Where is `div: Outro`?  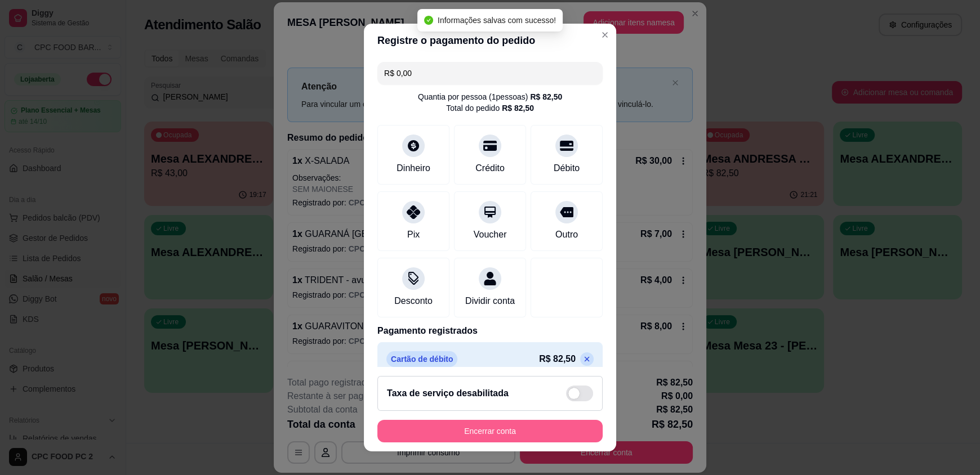 div: Outro is located at coordinates (566, 235).